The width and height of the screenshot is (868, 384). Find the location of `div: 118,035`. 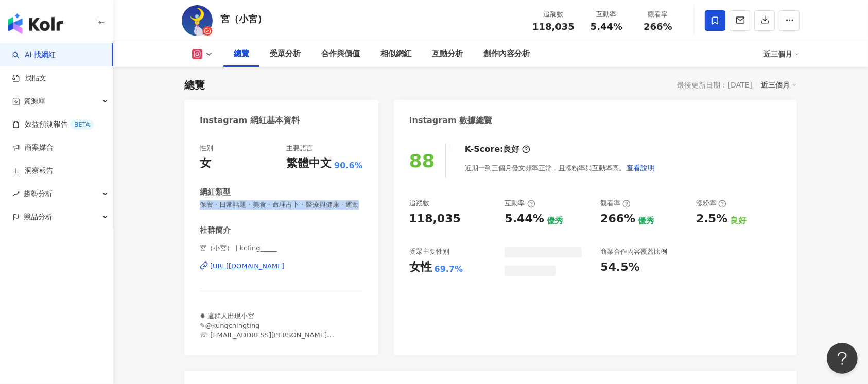

div: 118,035 is located at coordinates (435, 219).